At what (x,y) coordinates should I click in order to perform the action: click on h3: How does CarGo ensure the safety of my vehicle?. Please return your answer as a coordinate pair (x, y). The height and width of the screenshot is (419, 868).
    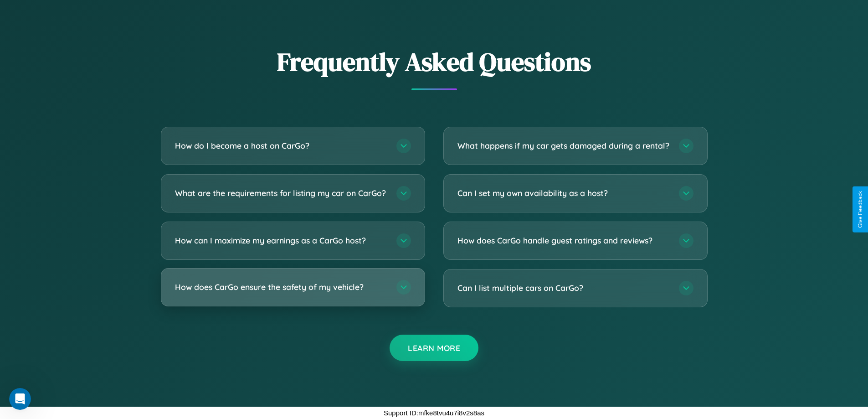
    Looking at the image, I should click on (281, 287).